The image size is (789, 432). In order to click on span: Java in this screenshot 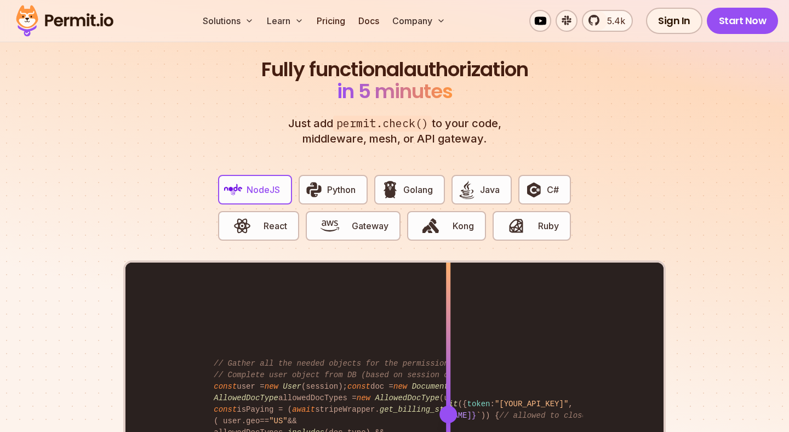, I will do `click(490, 190)`.